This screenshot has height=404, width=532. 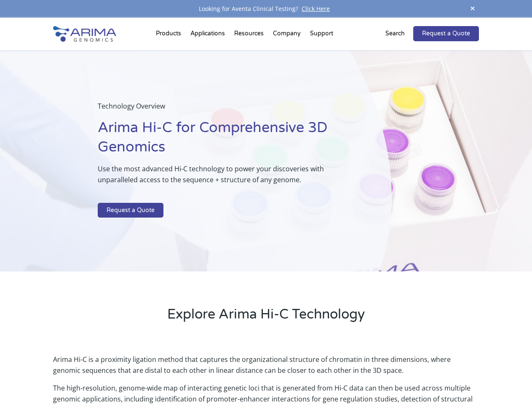 I want to click on p: Use the most advanced Hi-C technology to power your discoveries with unparalleled access to the s..., so click(x=223, y=178).